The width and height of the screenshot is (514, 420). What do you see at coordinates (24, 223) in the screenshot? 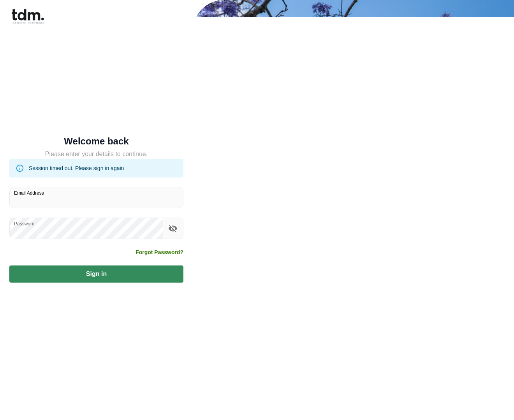
I see `label: Password` at bounding box center [24, 223].